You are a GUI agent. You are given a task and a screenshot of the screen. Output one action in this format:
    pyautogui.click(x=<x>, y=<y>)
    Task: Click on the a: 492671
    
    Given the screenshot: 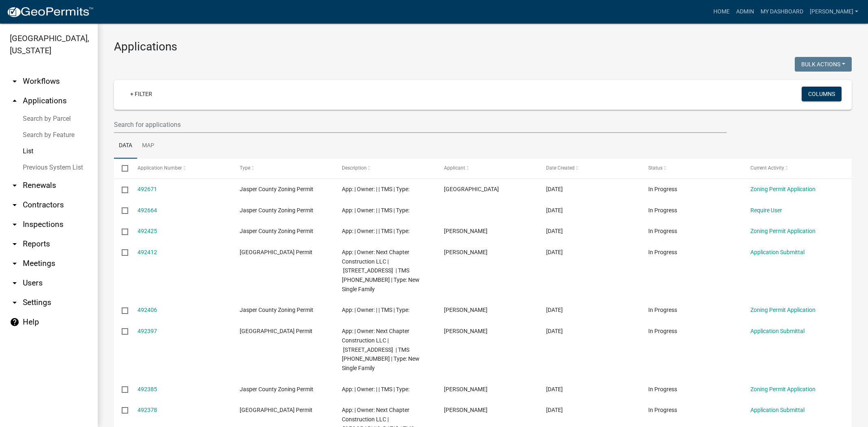 What is the action you would take?
    pyautogui.click(x=147, y=189)
    